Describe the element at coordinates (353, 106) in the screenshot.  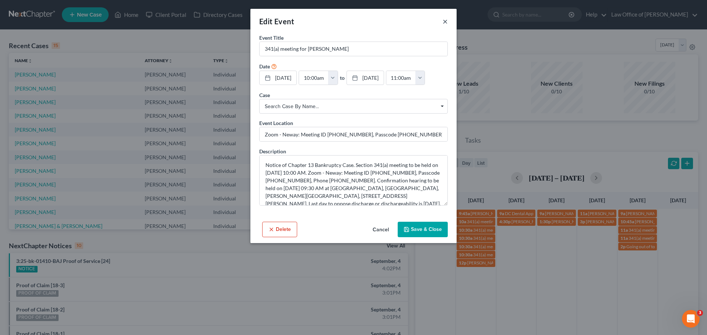
I see `span: Search case by name...` at that location.